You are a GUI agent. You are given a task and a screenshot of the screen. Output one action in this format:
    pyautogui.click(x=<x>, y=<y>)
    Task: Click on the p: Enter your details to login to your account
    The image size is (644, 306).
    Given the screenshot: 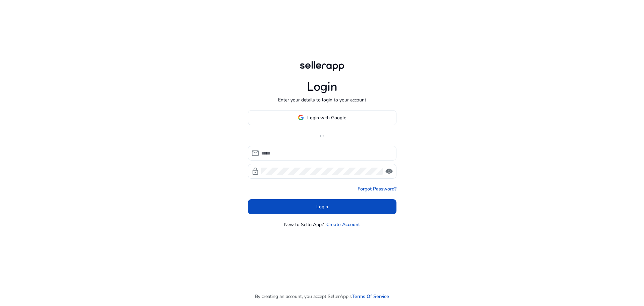 What is the action you would take?
    pyautogui.click(x=322, y=100)
    